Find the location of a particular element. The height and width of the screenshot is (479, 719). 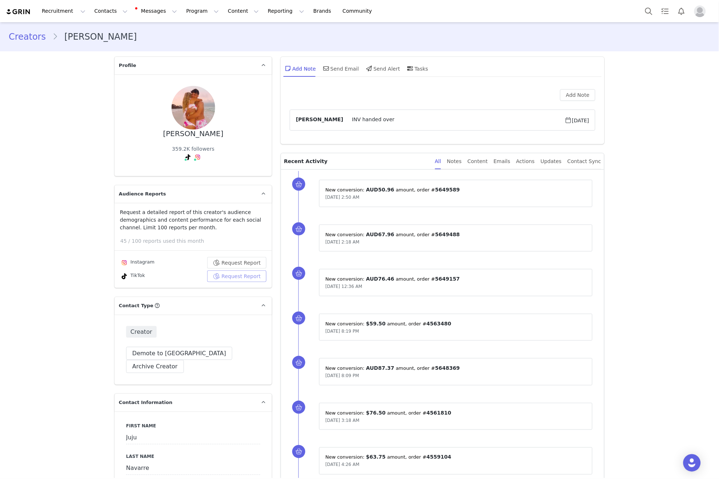

span: INV handed over is located at coordinates (454, 120).